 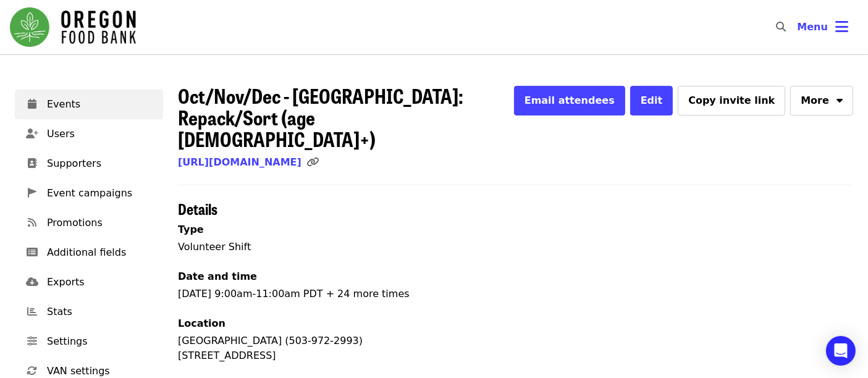 What do you see at coordinates (202, 323) in the screenshot?
I see `span: Location` at bounding box center [202, 323].